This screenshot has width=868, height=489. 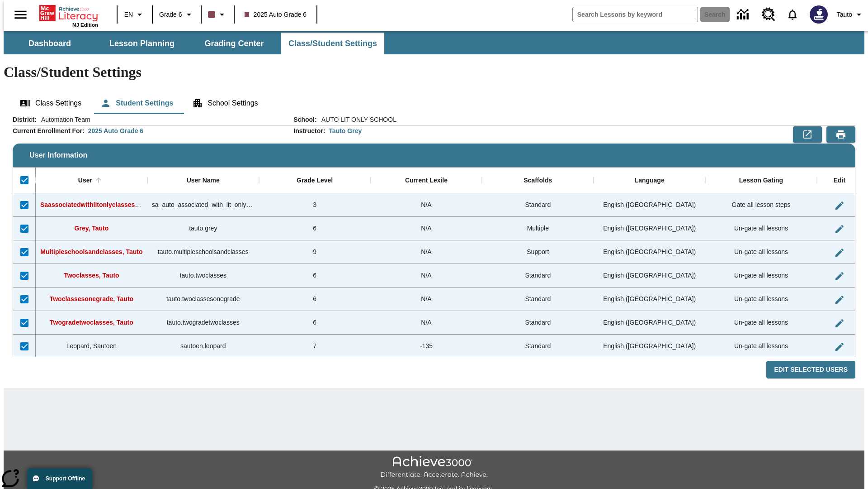 I want to click on div: Scaffolds, so click(x=538, y=180).